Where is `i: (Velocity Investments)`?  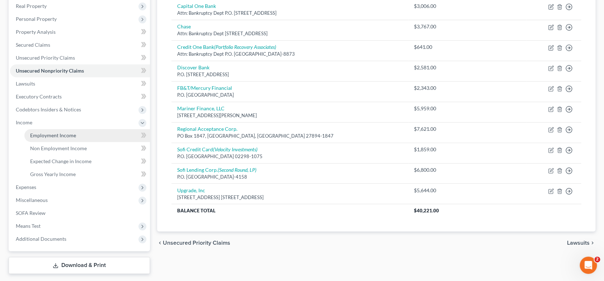 i: (Velocity Investments) is located at coordinates (235, 149).